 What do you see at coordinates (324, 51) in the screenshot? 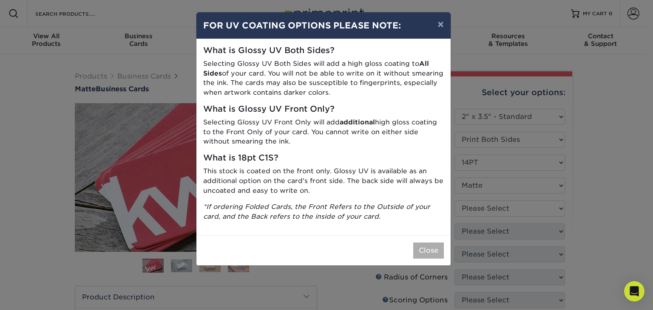
I see `h5: What is Glossy UV Both Sides?` at bounding box center [324, 51].